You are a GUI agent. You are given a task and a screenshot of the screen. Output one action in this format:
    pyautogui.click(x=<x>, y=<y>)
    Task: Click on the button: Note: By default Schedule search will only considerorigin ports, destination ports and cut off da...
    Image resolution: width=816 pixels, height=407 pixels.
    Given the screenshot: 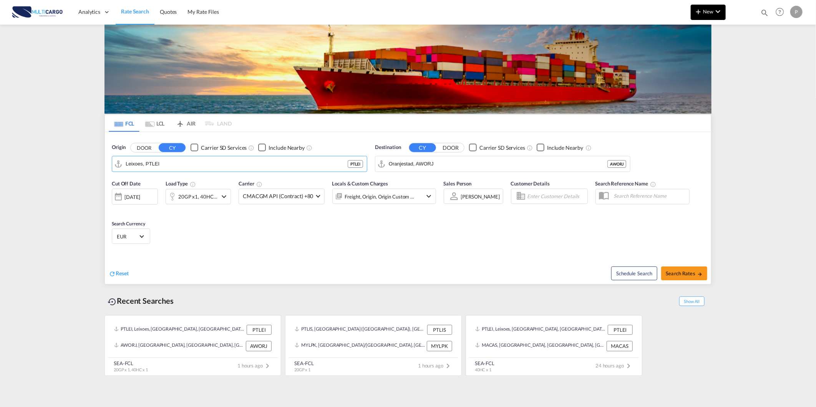 What is the action you would take?
    pyautogui.click(x=634, y=273)
    